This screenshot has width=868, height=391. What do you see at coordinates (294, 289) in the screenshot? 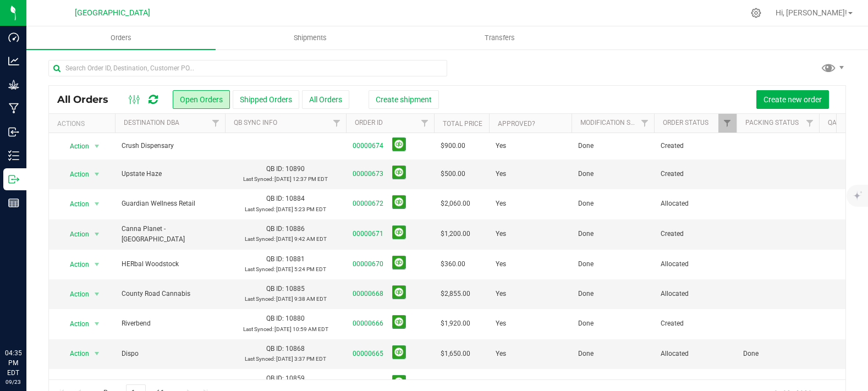
I see `span: 10885` at bounding box center [294, 289].